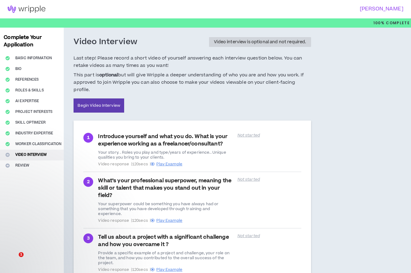 Image resolution: width=411 pixels, height=273 pixels. I want to click on span: This part is but will give Wripple a deeper understanding of who you are and how you work. If app..., so click(192, 82).